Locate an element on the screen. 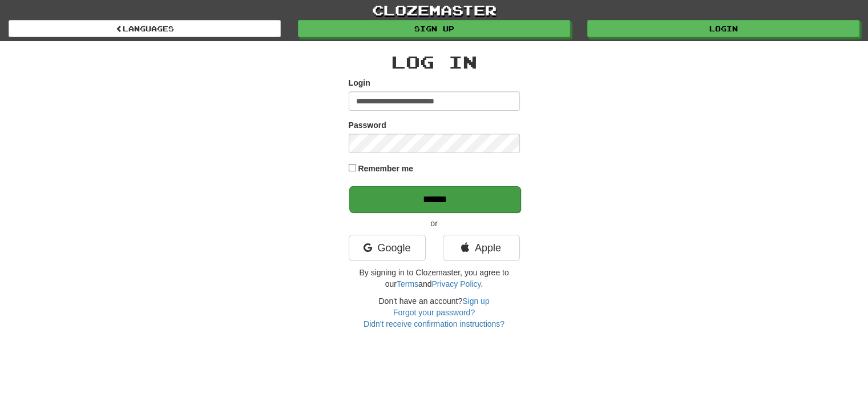 This screenshot has height=417, width=868. a: Terms is located at coordinates (407, 284).